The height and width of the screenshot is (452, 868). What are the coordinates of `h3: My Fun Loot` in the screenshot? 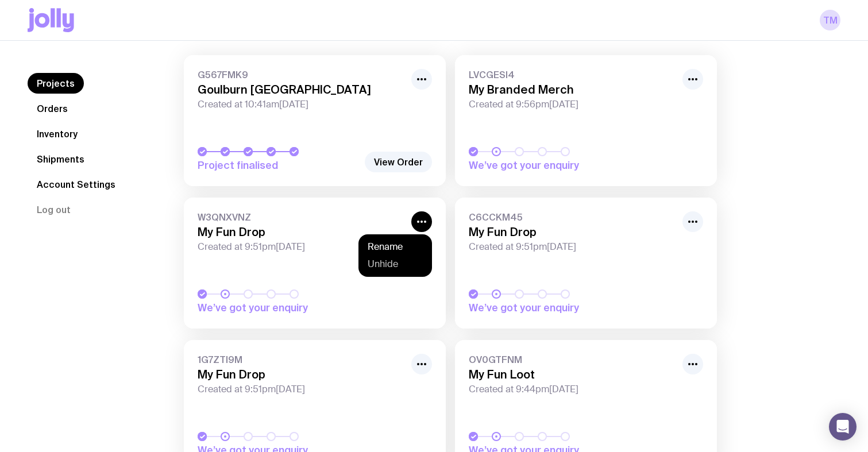 It's located at (572, 374).